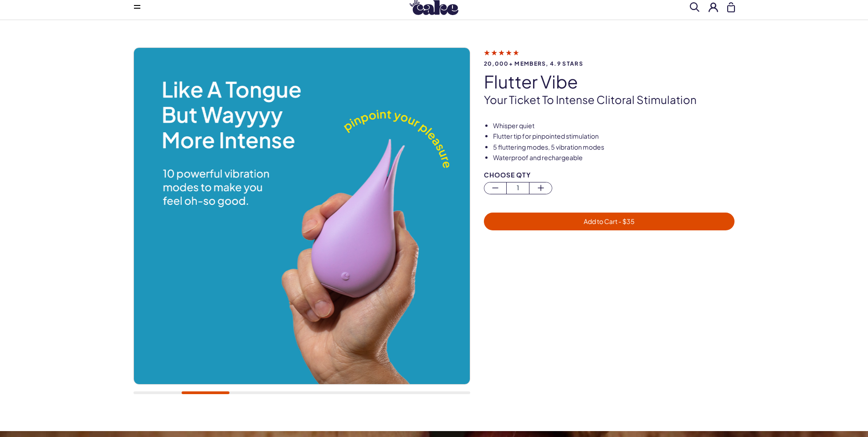 Image resolution: width=868 pixels, height=437 pixels. Describe the element at coordinates (614, 158) in the screenshot. I see `li: Waterproof and rechargeable` at that location.